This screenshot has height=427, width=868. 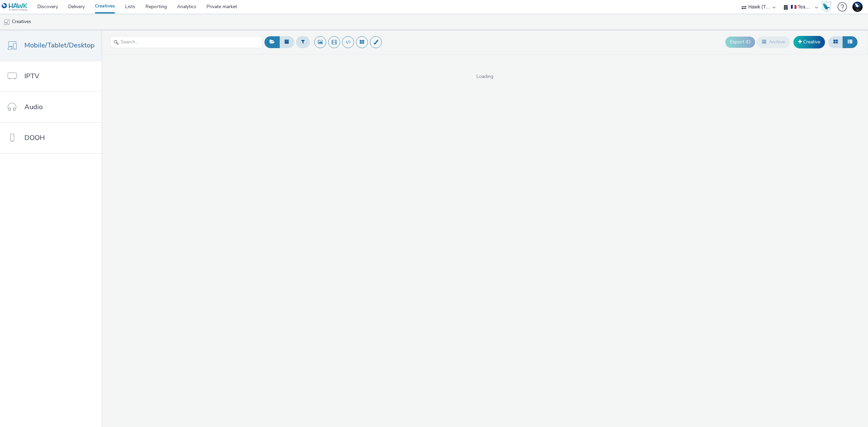 I want to click on span: IPTV, so click(x=32, y=76).